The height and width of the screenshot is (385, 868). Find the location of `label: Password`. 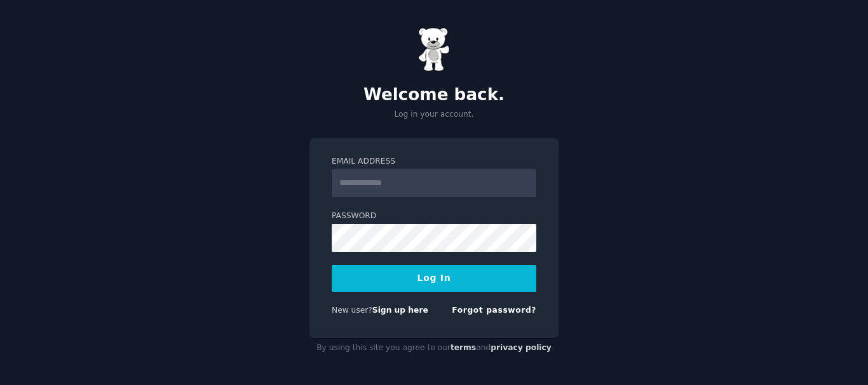

label: Password is located at coordinates (434, 216).